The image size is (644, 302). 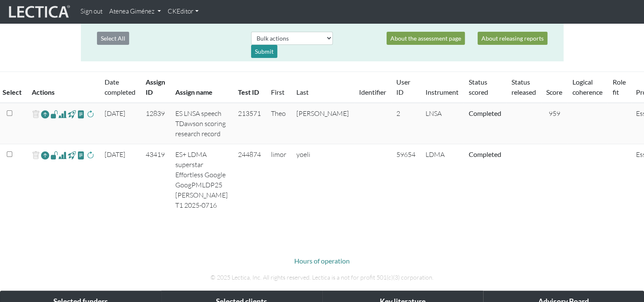 What do you see at coordinates (513, 38) in the screenshot?
I see `a: About releasing reports` at bounding box center [513, 38].